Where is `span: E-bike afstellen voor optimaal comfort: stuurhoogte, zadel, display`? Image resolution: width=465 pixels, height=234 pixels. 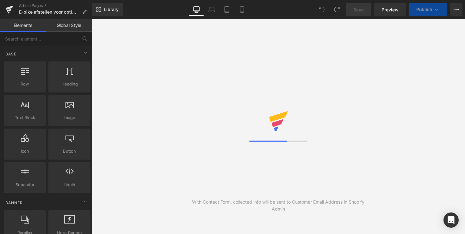 span: E-bike afstellen voor optimaal comfort: stuurhoogte, zadel, display is located at coordinates (49, 12).